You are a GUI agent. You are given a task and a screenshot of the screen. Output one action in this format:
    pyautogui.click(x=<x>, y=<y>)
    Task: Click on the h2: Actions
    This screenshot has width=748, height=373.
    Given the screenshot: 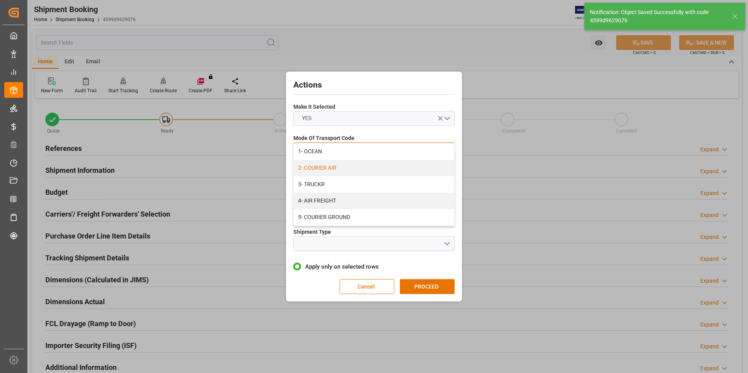 What is the action you would take?
    pyautogui.click(x=374, y=85)
    